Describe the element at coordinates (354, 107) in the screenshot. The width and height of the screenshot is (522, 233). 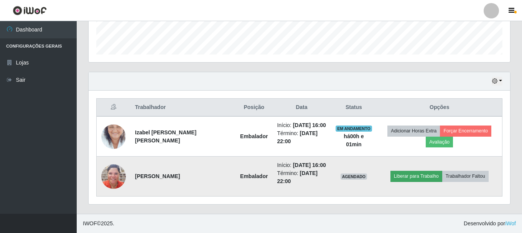
I see `th: Status` at that location.